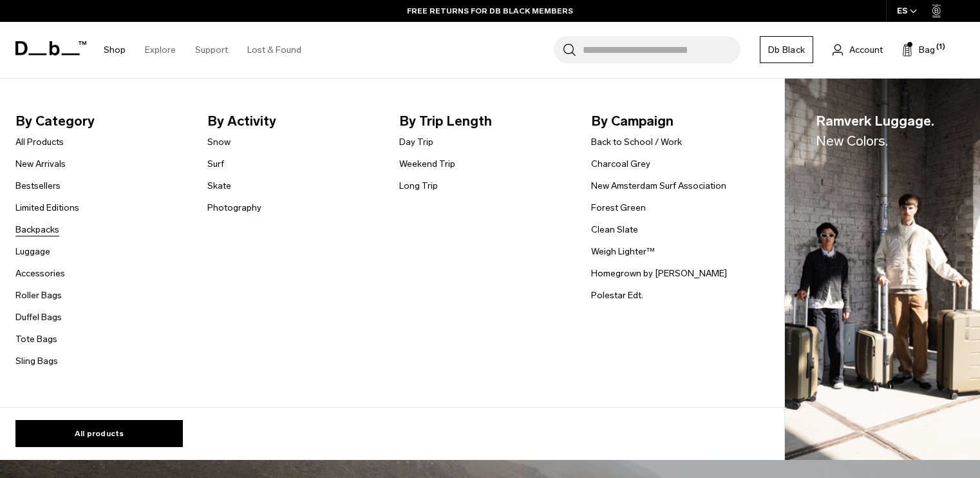  What do you see at coordinates (38, 185) in the screenshot?
I see `a: Bestsellers` at bounding box center [38, 185].